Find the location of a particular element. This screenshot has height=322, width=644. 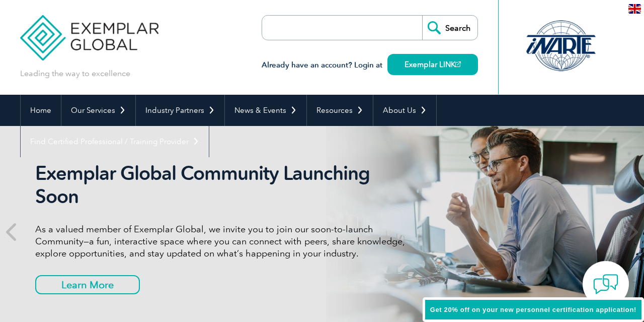

a: About Us is located at coordinates (405, 110).